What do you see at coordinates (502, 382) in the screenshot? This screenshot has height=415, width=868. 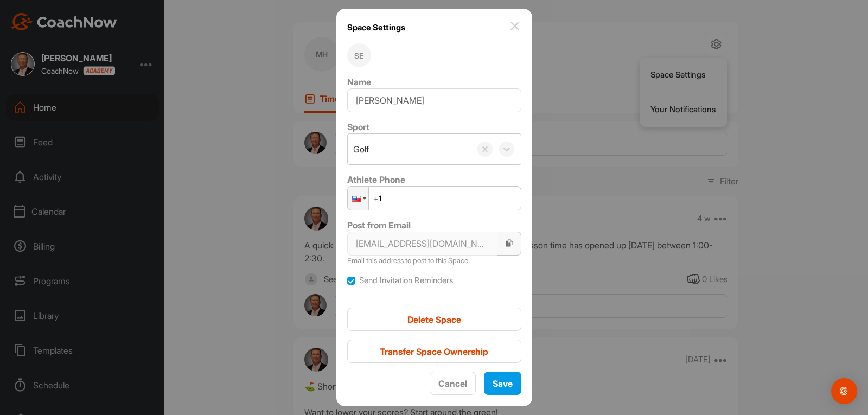 I see `button: Save` at bounding box center [502, 382].